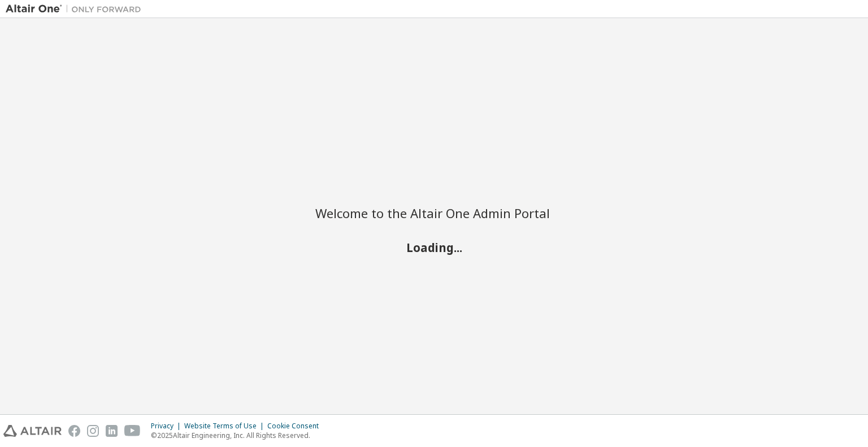 This screenshot has height=447, width=868. Describe the element at coordinates (93, 431) in the screenshot. I see `img: instagram.svg` at that location.